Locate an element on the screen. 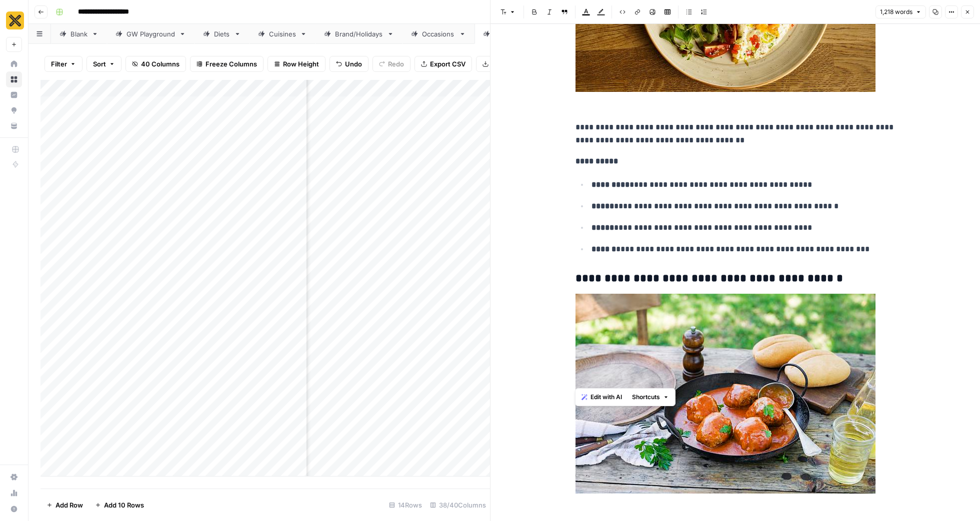 The height and width of the screenshot is (521, 980). span: Redo is located at coordinates (396, 64).